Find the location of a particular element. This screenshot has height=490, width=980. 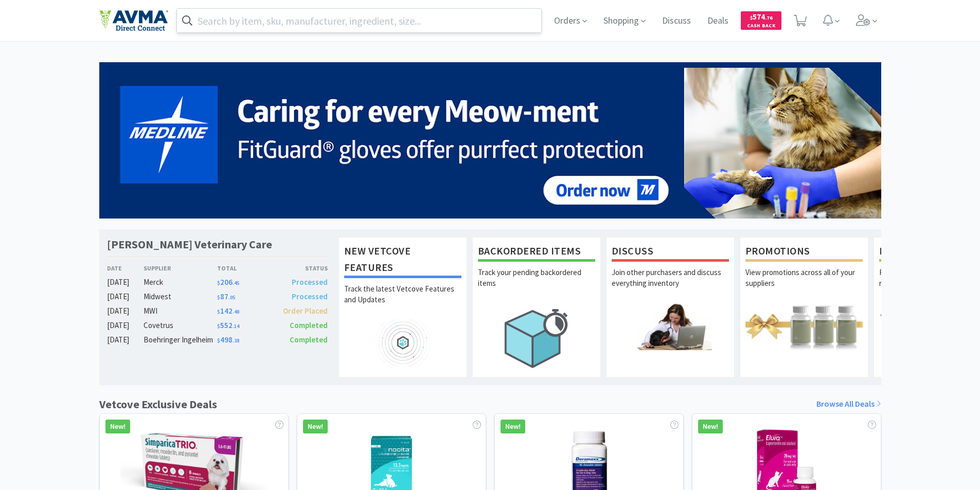

a: Browse All Deals is located at coordinates (849, 404).